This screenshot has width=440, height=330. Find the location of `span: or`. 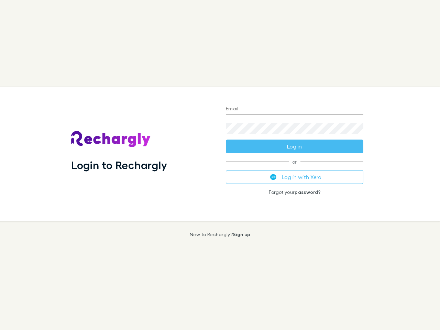

span: or is located at coordinates (295, 162).